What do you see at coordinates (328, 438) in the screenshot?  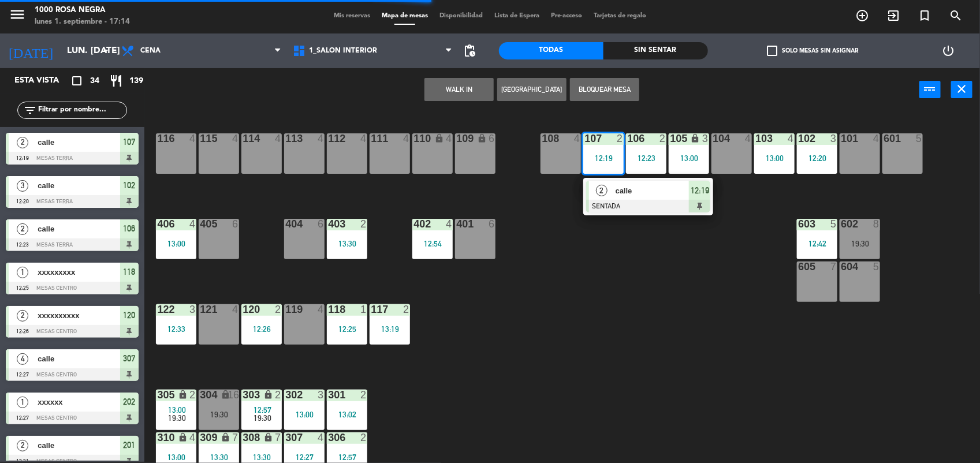 I see `div: 306` at bounding box center [328, 438].